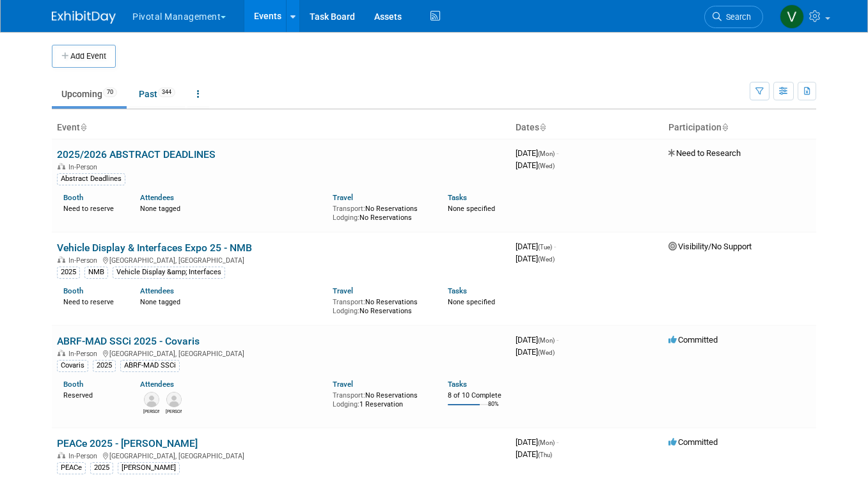 This screenshot has width=868, height=482. I want to click on div: Abstract Deadlines, so click(91, 179).